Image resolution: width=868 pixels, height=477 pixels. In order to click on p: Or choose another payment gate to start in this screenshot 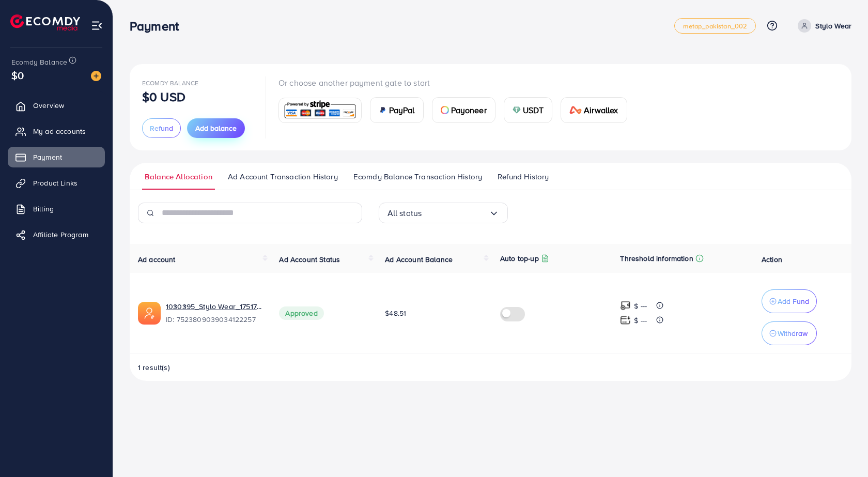, I will do `click(457, 83)`.